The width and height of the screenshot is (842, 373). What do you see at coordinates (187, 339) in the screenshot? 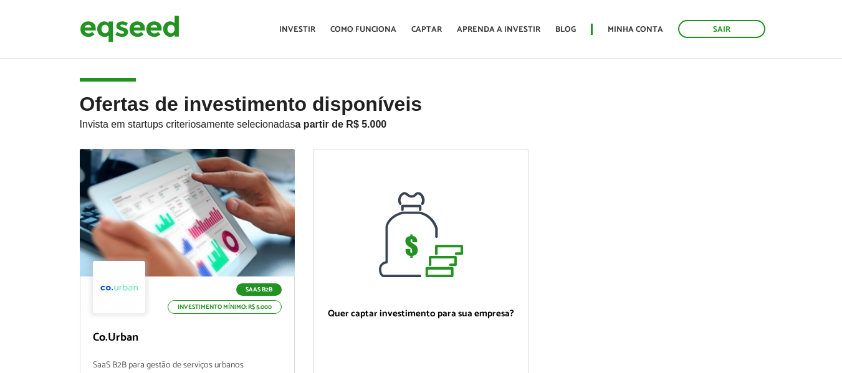
I see `p: Co.Urban` at bounding box center [187, 339].